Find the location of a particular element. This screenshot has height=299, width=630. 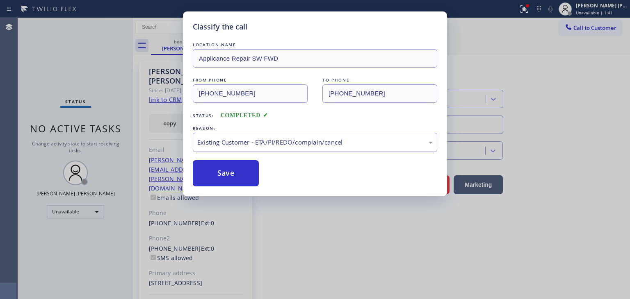

div: TO PHONE is located at coordinates (380, 80).